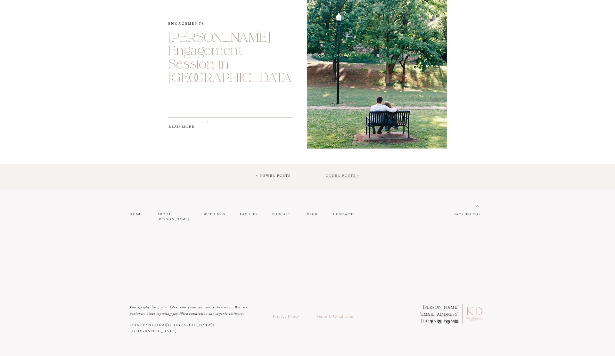 The height and width of the screenshot is (356, 615). Describe the element at coordinates (249, 214) in the screenshot. I see `nav: families` at that location.